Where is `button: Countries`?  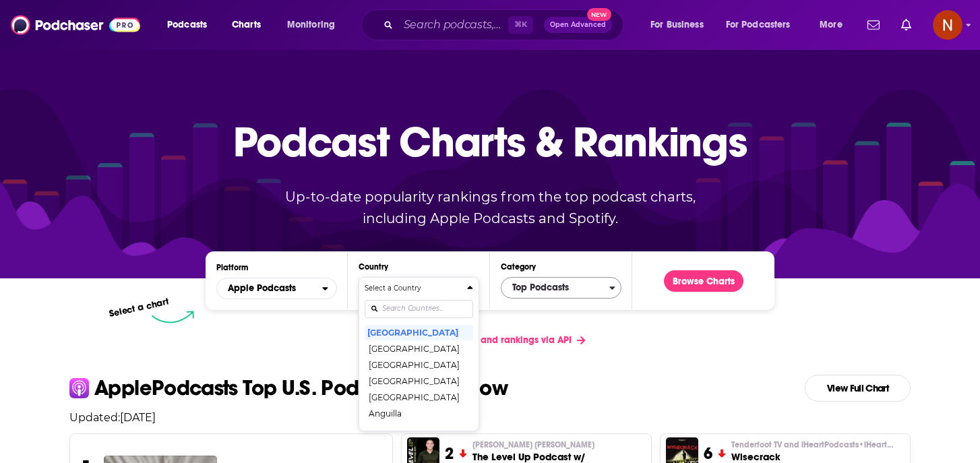
button: Countries is located at coordinates (419, 353).